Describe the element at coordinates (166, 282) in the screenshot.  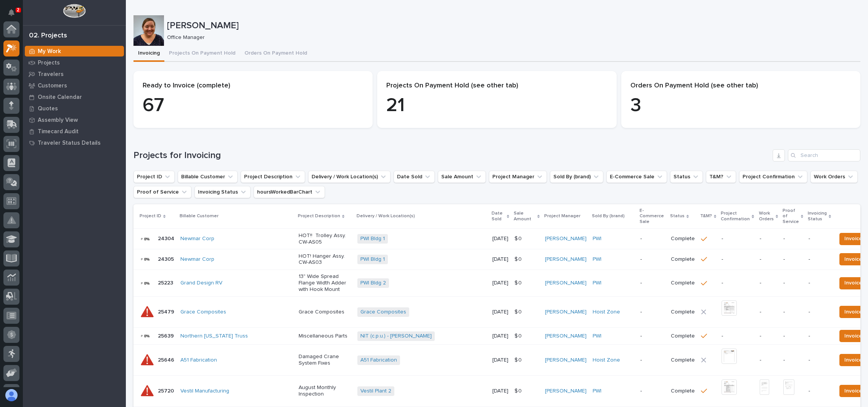
I see `p: 25223` at that location.